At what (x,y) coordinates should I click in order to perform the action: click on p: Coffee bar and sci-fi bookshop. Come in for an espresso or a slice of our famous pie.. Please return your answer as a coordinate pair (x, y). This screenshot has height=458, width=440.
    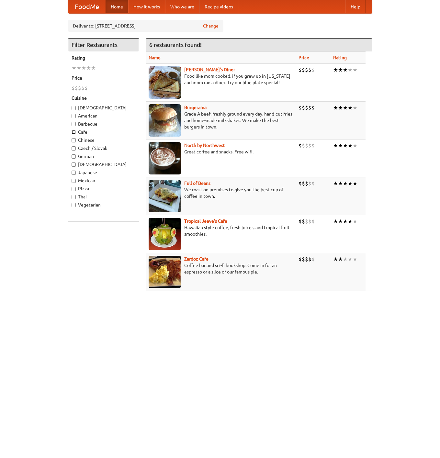
    Looking at the image, I should click on (221, 269).